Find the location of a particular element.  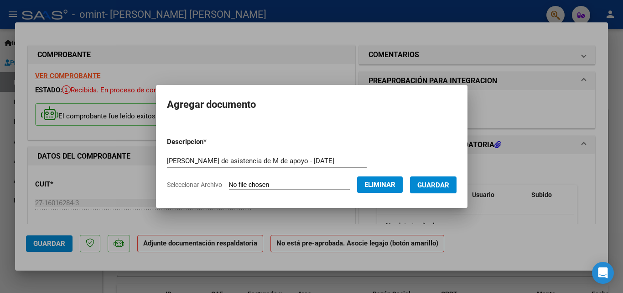

span: Seleccionar Archivo is located at coordinates (194, 184).